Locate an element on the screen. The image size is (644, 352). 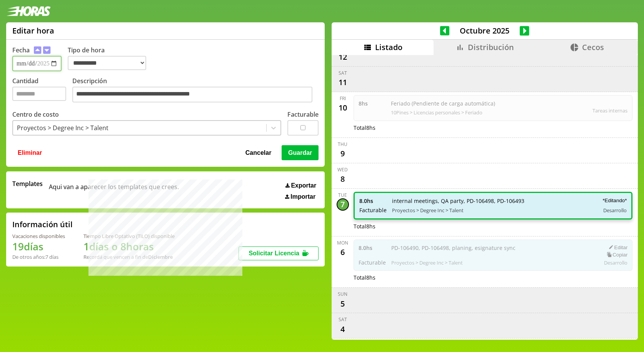
span: Octubre 2025 is located at coordinates (485, 31).